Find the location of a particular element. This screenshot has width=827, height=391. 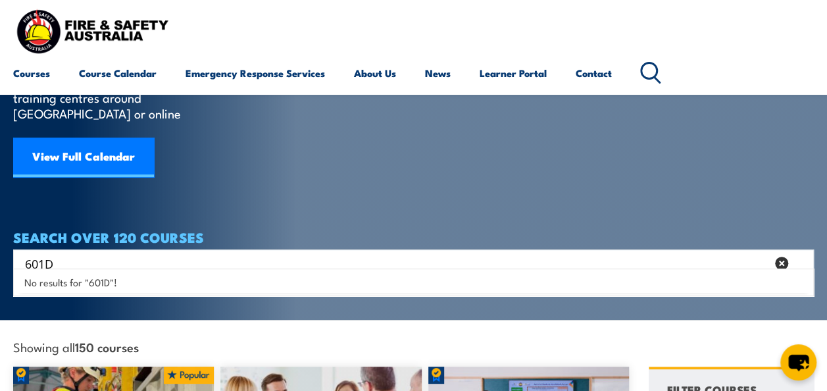

a: Contact is located at coordinates (593, 73).